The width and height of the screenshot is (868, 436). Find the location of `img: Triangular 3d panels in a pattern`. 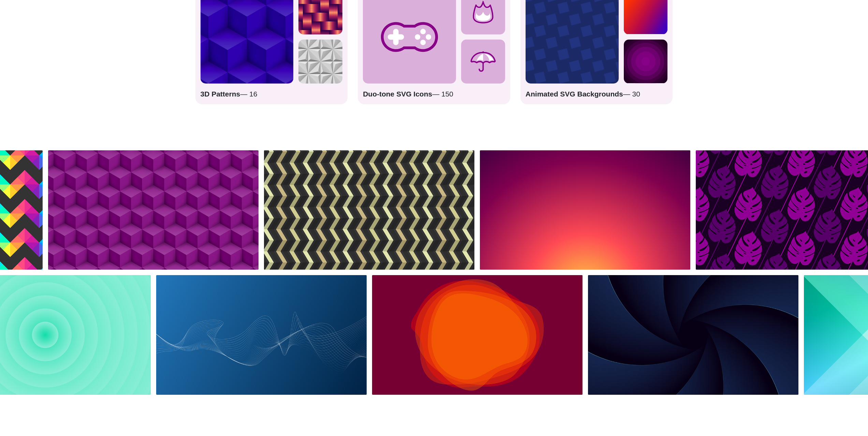

img: Triangular 3d panels in a pattern is located at coordinates (321, 61).